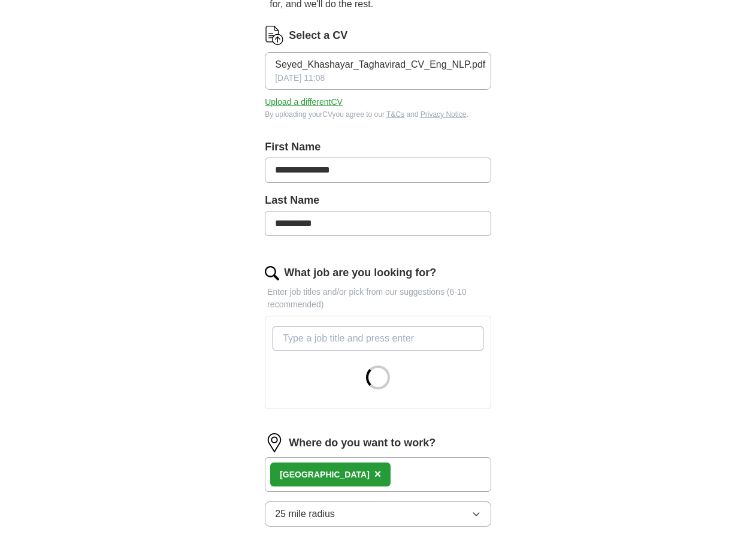 The width and height of the screenshot is (756, 535). Describe the element at coordinates (378, 200) in the screenshot. I see `label: Last Name` at that location.